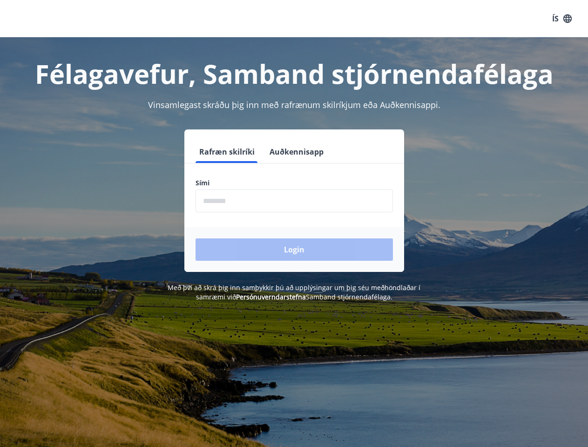 This screenshot has width=588, height=447. Describe the element at coordinates (271, 296) in the screenshot. I see `a: Persónuverndarstefna` at that location.